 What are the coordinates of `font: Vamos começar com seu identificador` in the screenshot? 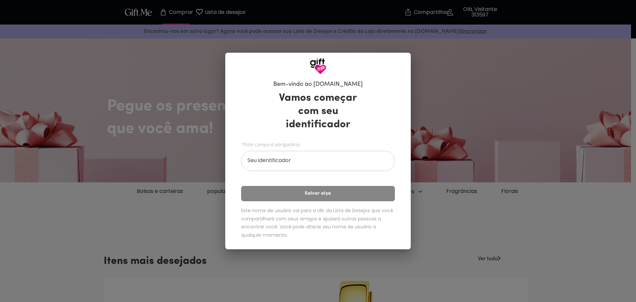 It's located at (318, 111).